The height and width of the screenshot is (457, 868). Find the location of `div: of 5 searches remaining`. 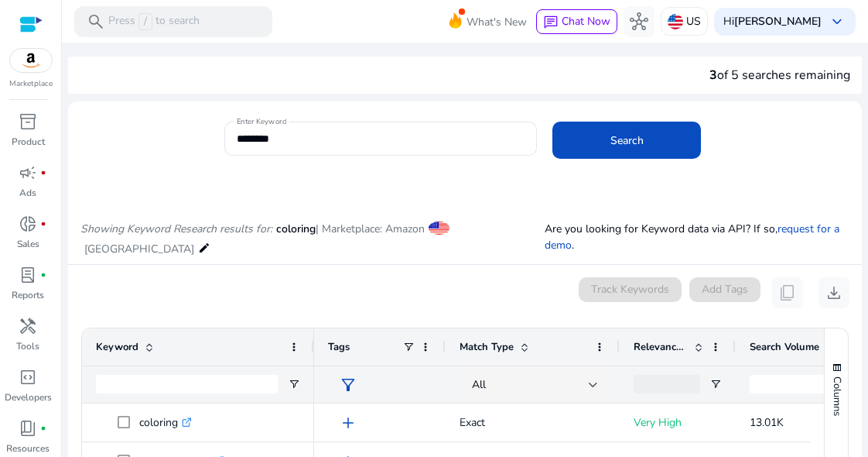

div: of 5 searches remaining is located at coordinates (780, 75).